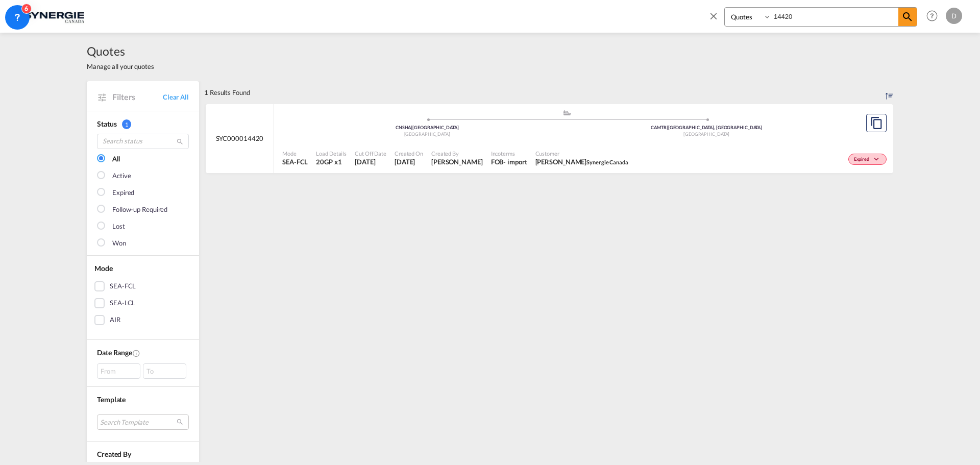  Describe the element at coordinates (112, 399) in the screenshot. I see `span: Template` at that location.